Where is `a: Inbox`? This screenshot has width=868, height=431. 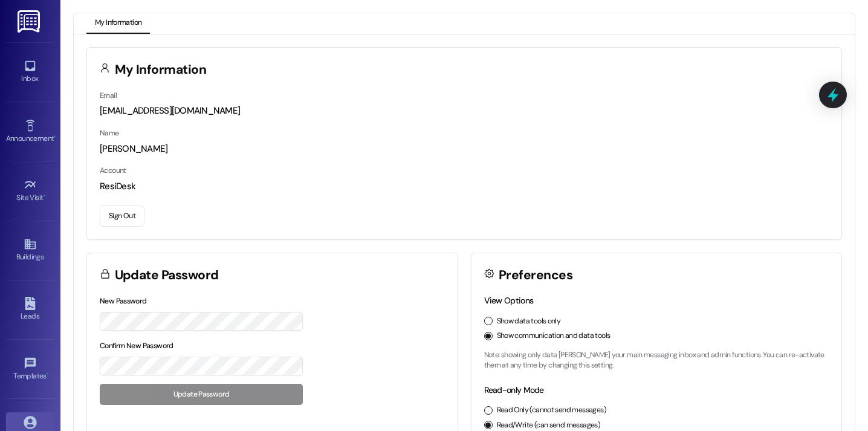 a: Inbox is located at coordinates (30, 72).